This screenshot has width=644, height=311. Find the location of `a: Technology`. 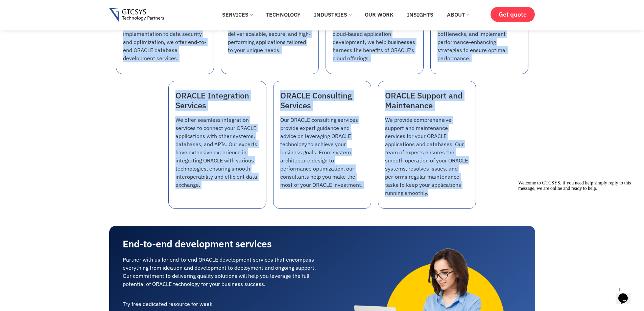

a: Technology is located at coordinates (283, 14).